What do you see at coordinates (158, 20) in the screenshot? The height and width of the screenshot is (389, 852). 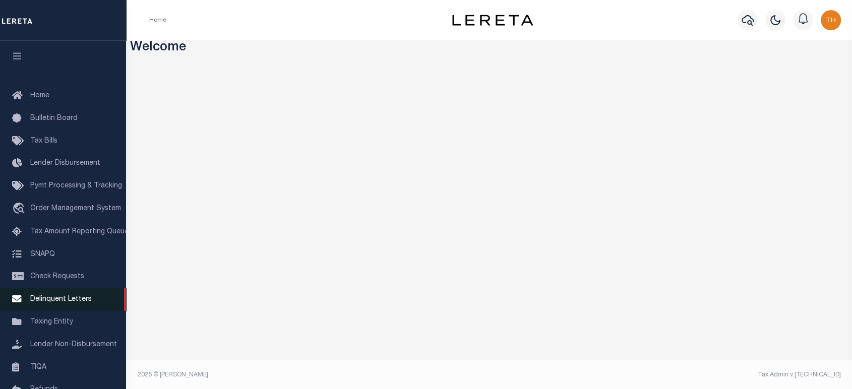 I see `li: Home` at bounding box center [158, 20].